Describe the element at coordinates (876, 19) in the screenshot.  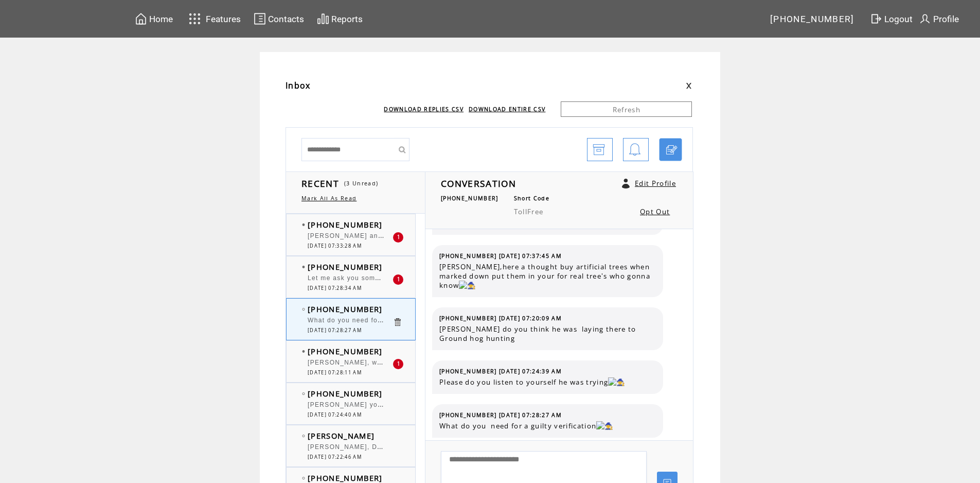
I see `img: exit.svg` at that location.